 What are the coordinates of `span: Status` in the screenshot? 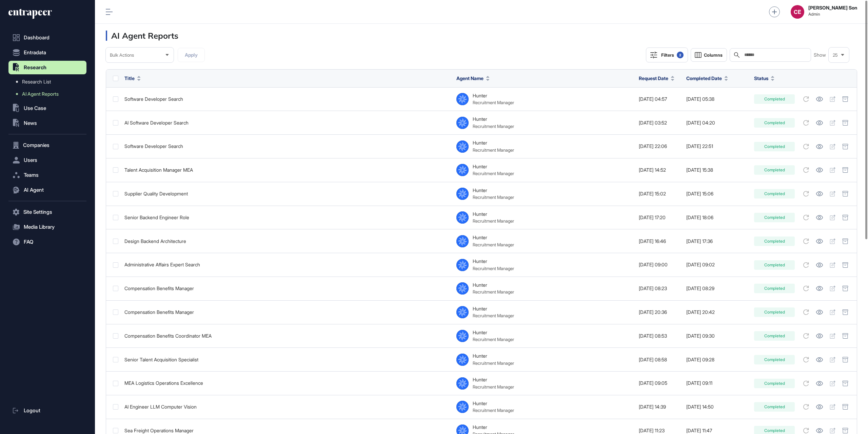 It's located at (761, 78).